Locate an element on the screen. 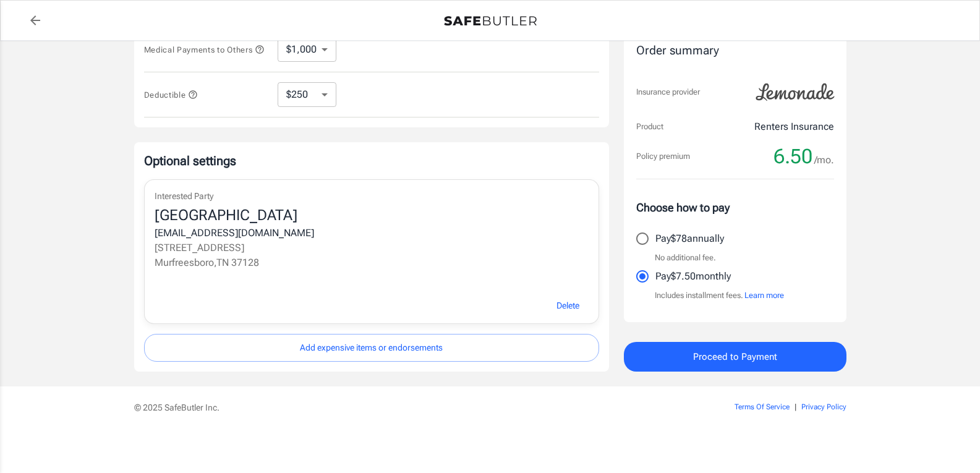 The width and height of the screenshot is (980, 473). button: Add expensive items or endorsements is located at coordinates (372, 347).